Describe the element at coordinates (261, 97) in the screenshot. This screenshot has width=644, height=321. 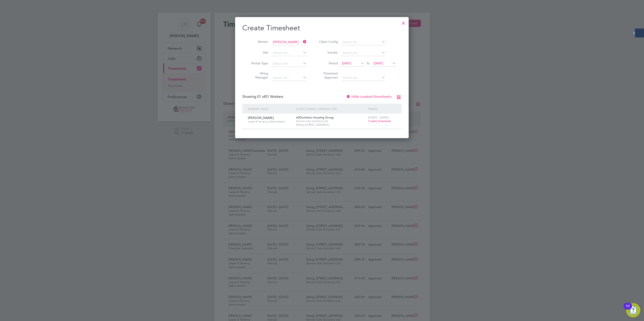
I see `span: 01 of` at that location.